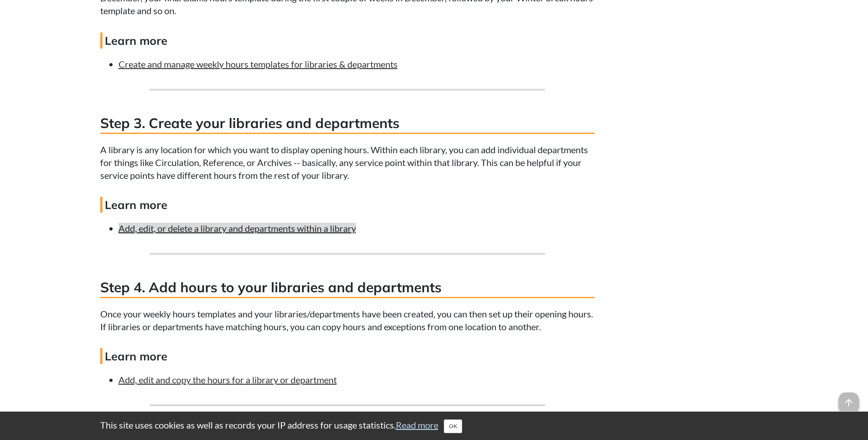  Describe the element at coordinates (227, 380) in the screenshot. I see `a: Add, edit and copy the hours for a library or department` at that location.